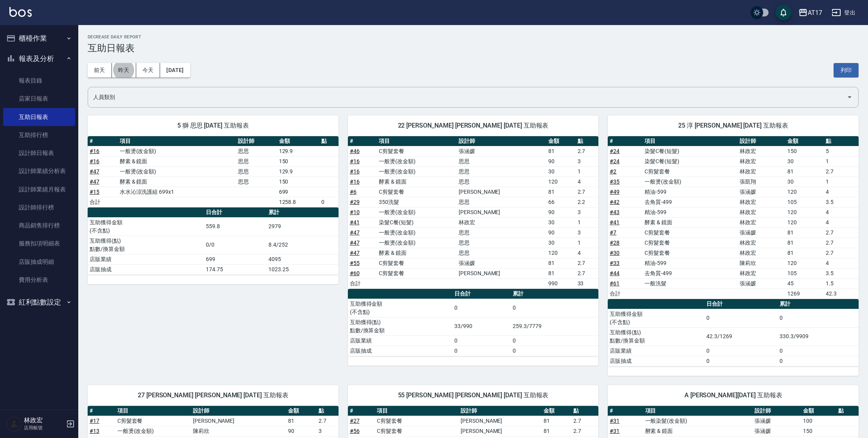 This screenshot has height=438, width=868. Describe the element at coordinates (39, 171) in the screenshot. I see `a: 設計師業績分析表` at that location.